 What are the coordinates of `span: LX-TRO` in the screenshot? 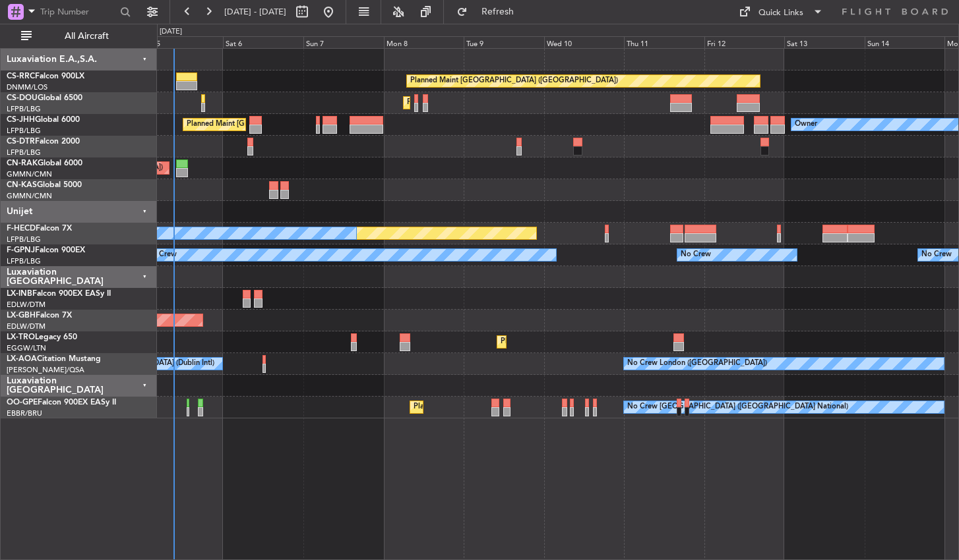 It's located at (20, 337).